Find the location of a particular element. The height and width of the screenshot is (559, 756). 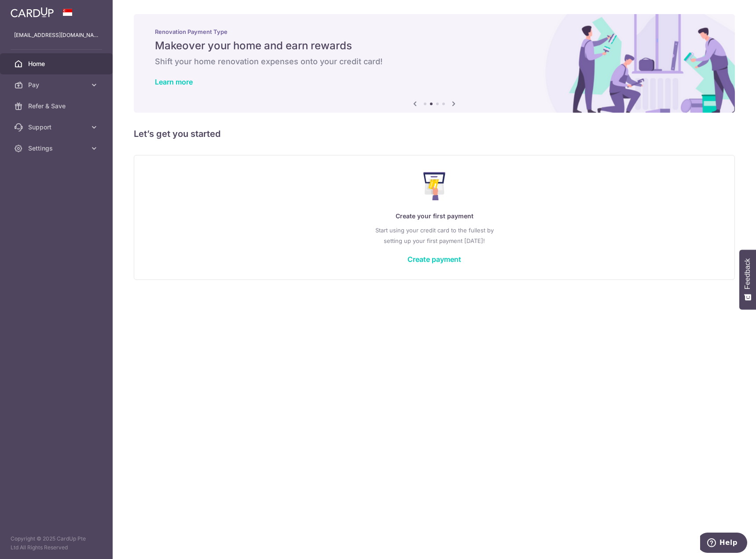

a: Learn more is located at coordinates (174, 82).